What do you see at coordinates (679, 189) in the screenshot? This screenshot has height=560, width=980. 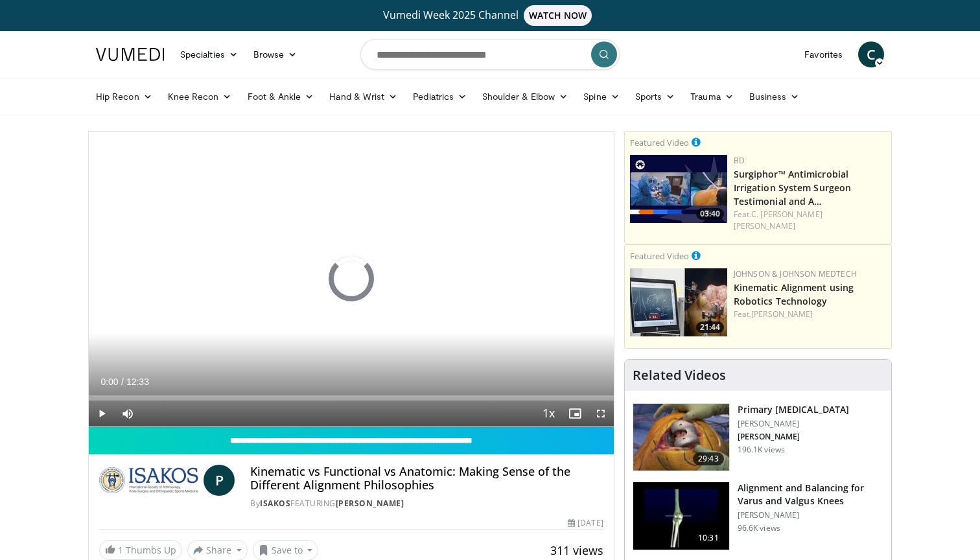 I see `a: 03:40` at bounding box center [679, 189].